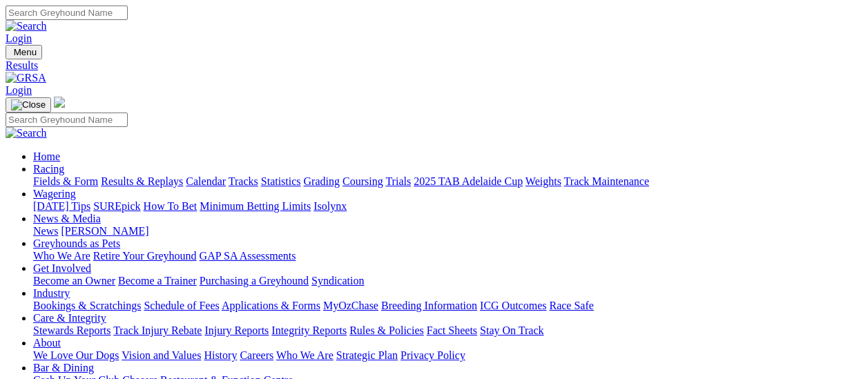 This screenshot has width=868, height=379. Describe the element at coordinates (25, 52) in the screenshot. I see `span: Menu` at that location.